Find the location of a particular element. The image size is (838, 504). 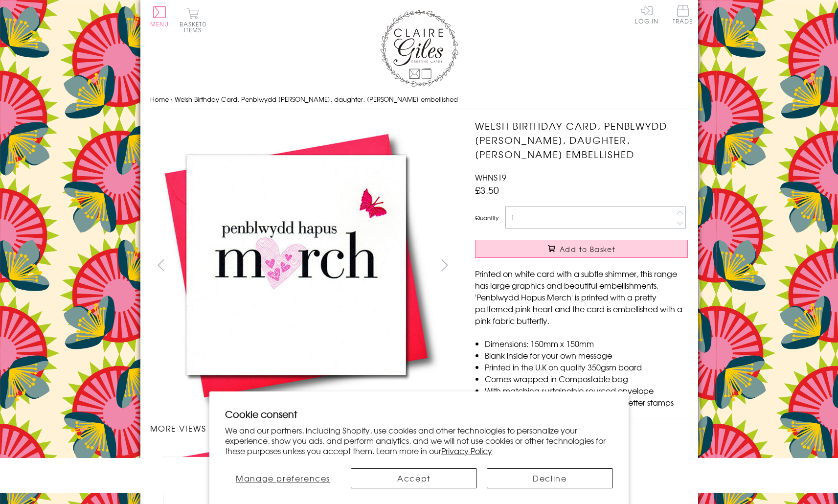

h3: More views is located at coordinates (303, 428).